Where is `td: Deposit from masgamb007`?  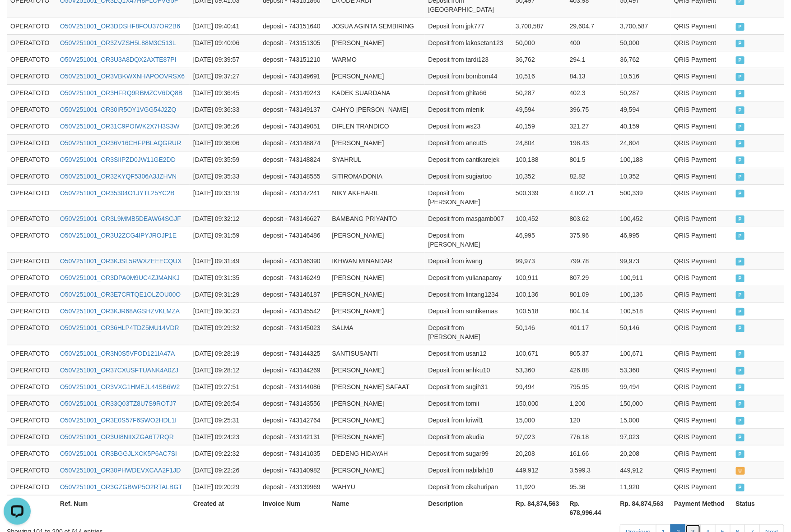 td: Deposit from masgamb007 is located at coordinates (469, 218).